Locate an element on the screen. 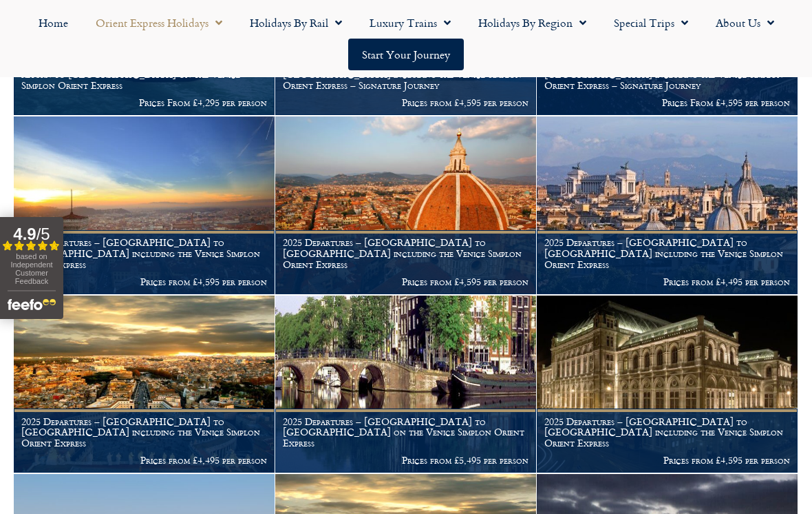  a: Luxury Trains is located at coordinates (410, 22).